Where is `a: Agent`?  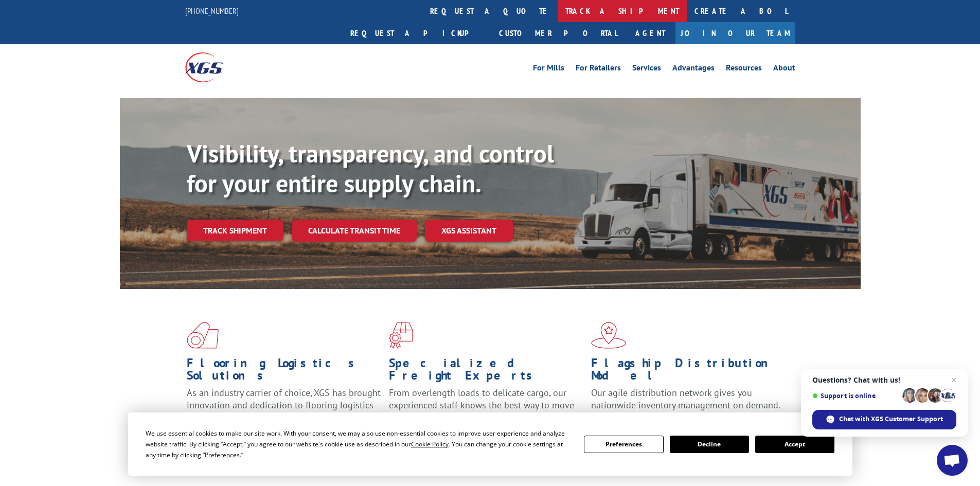 a: Agent is located at coordinates (650, 33).